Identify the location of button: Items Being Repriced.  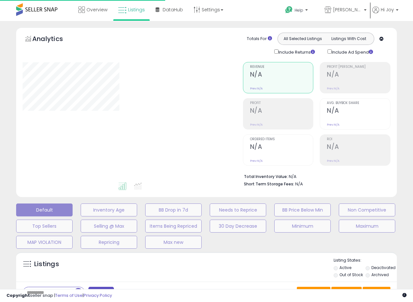
(173, 226).